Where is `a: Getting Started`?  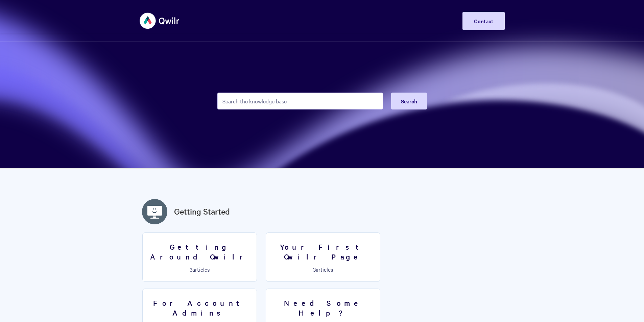 a: Getting Started is located at coordinates (202, 212).